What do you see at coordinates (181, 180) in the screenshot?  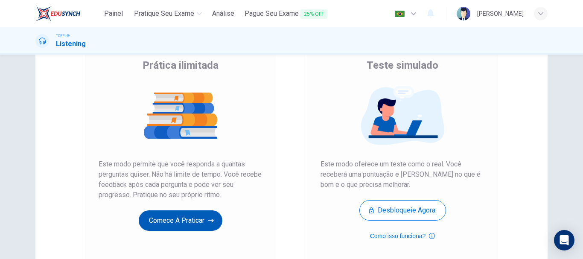 I see `span: Este modo permite que você responda a quantas perguntas quiser. Não há limite de tempo. Você rece...` at bounding box center [181, 180].